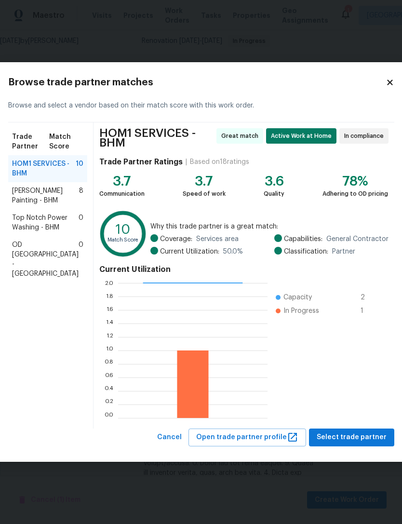  Describe the element at coordinates (247, 437) in the screenshot. I see `button: Open trade partner profile` at that location.